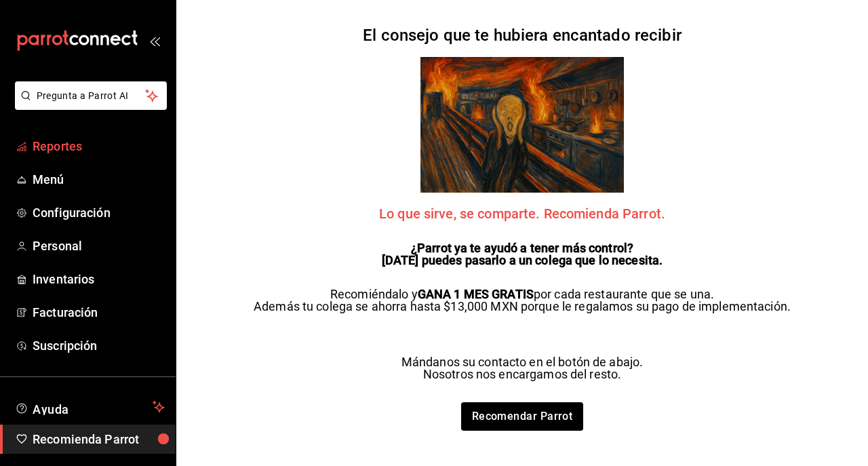  I want to click on strong: ¿Parrot ya te ayudó a tener más control?, so click(522, 247).